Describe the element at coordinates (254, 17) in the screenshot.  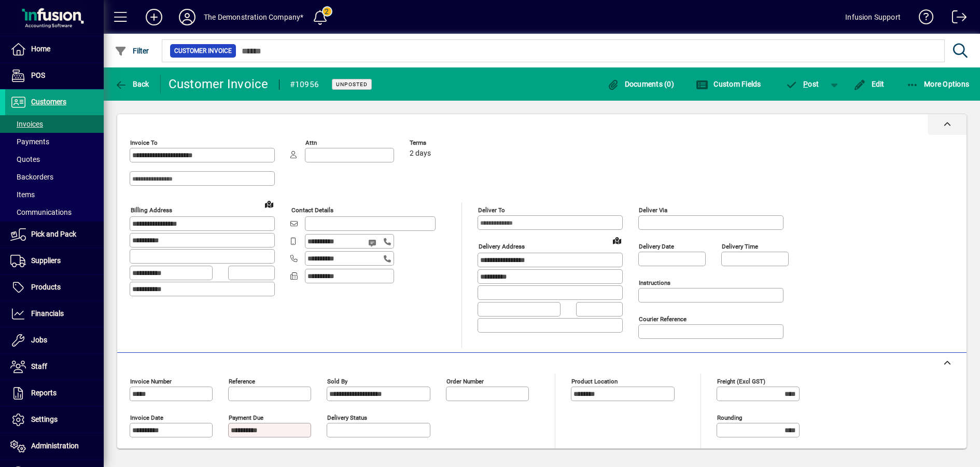
I see `div: The Demonstration Company*` at that location.